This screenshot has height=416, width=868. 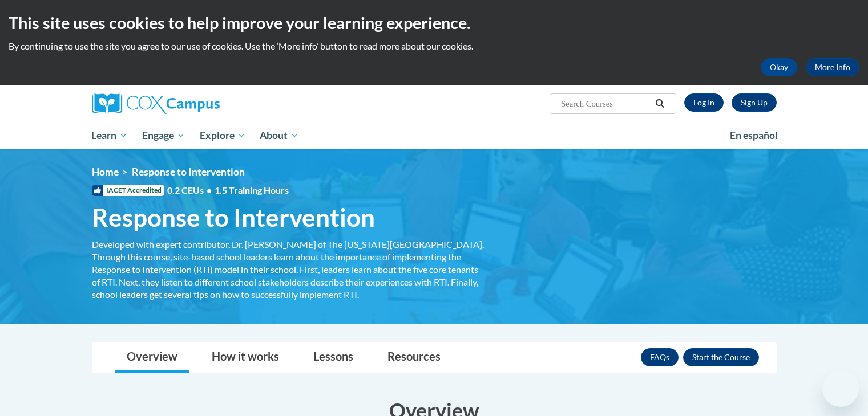 What do you see at coordinates (721, 357) in the screenshot?
I see `button: Enroll` at bounding box center [721, 357].